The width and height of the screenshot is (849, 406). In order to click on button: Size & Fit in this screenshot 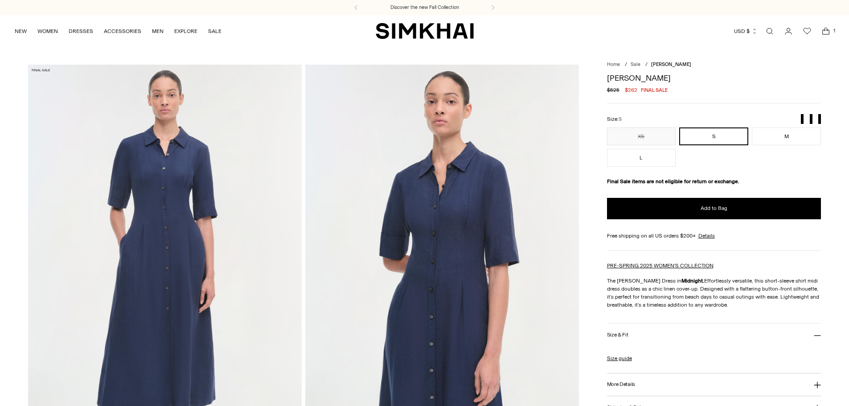, I will do `click(714, 335)`.